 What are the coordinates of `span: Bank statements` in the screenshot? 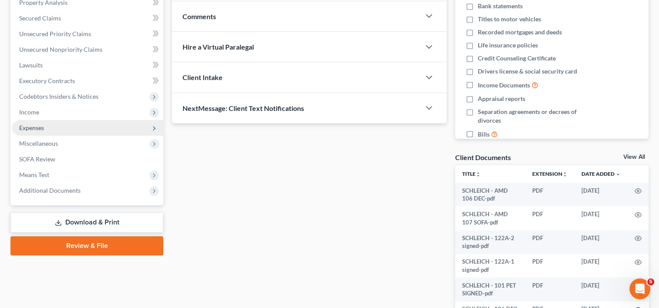 It's located at (500, 6).